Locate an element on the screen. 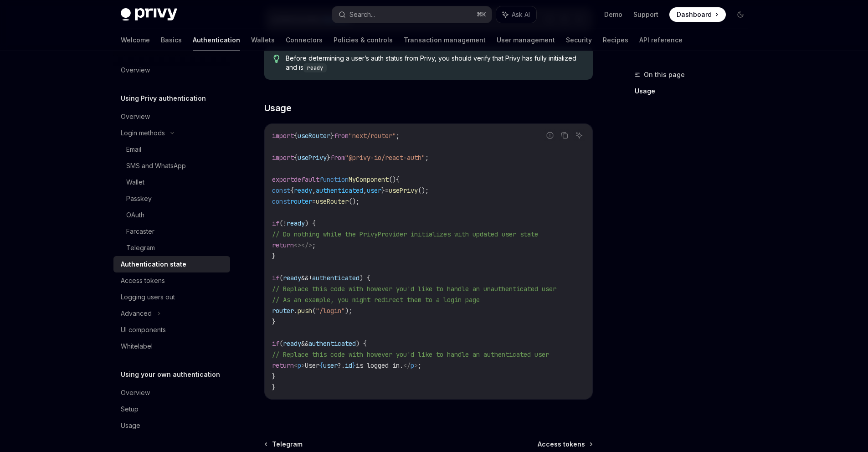 The height and width of the screenshot is (452, 868). span: // Replace this code with however you'd like to handle an unauthenticated user is located at coordinates (414, 289).